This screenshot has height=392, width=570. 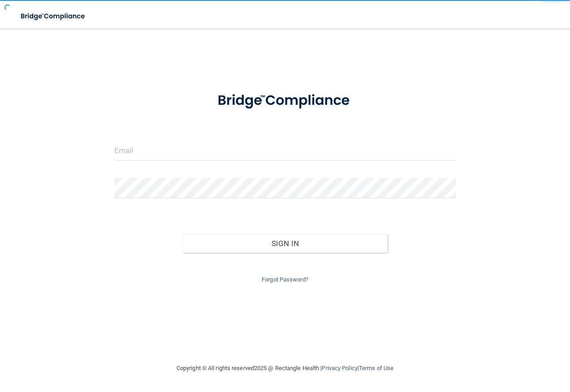 I want to click on button: Sign In, so click(x=285, y=243).